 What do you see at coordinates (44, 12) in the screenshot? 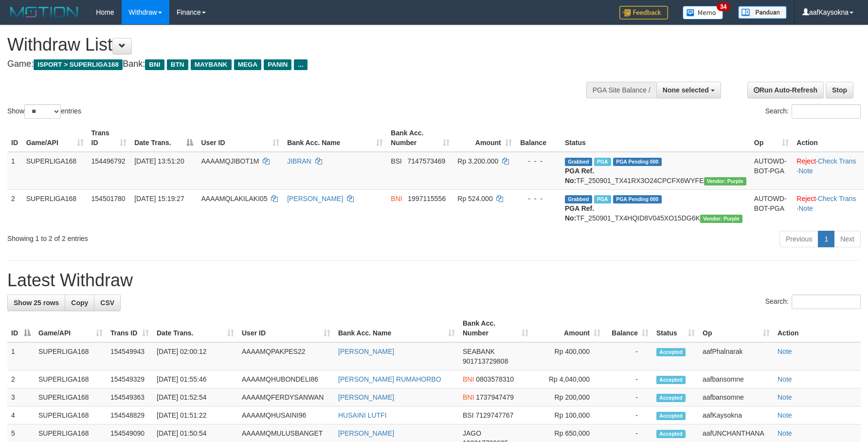
I see `img: MOTION_logo.png` at bounding box center [44, 12].